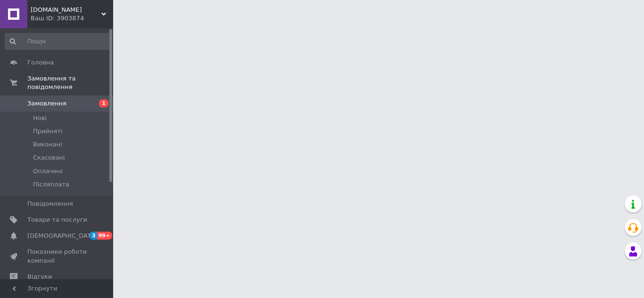 Image resolution: width=644 pixels, height=298 pixels. I want to click on span: Замовлення та повідомлення, so click(70, 83).